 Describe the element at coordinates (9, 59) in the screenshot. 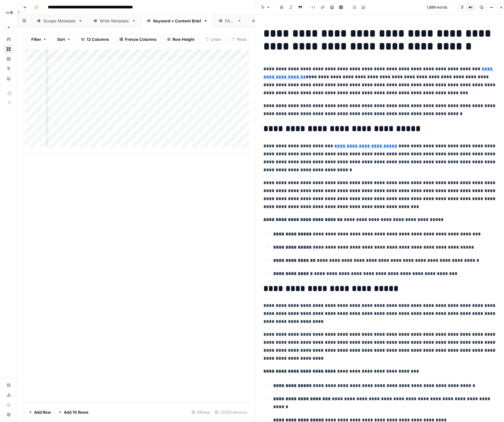

I see `a: Insights` at that location.